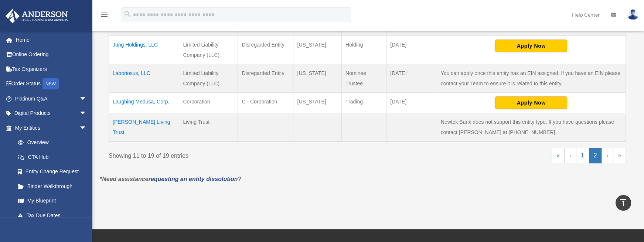 This screenshot has height=242, width=644. I want to click on td: Nominee Trustee, so click(364, 78).